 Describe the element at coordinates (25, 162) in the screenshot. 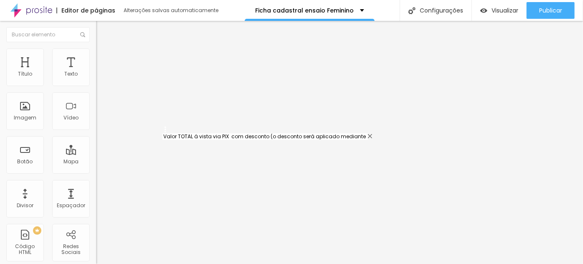

I see `div: Botão` at that location.